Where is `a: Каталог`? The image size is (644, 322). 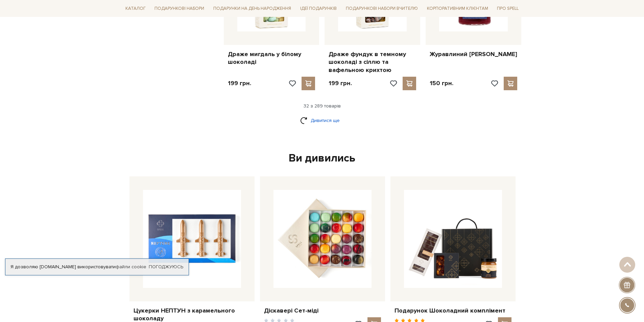 a: Каталог is located at coordinates (136, 8).